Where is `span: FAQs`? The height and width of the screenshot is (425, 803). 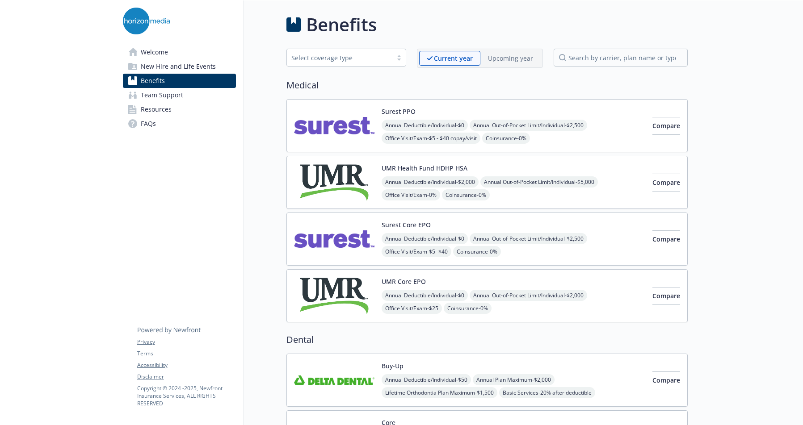
span: FAQs is located at coordinates (148, 124).